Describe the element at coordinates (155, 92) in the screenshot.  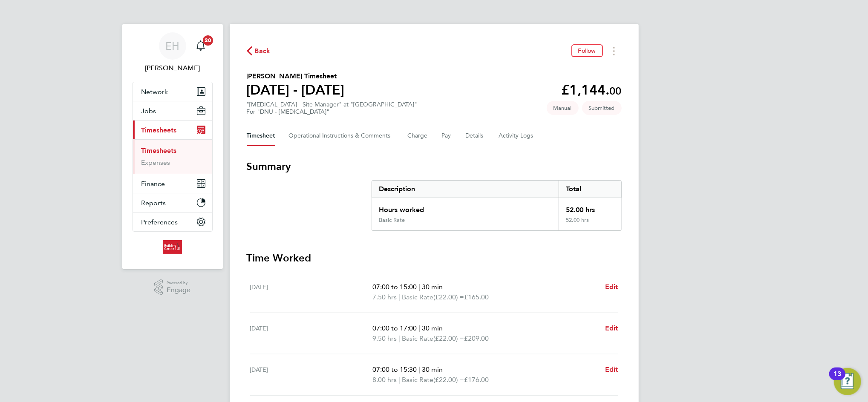
I see `span: Network` at that location.